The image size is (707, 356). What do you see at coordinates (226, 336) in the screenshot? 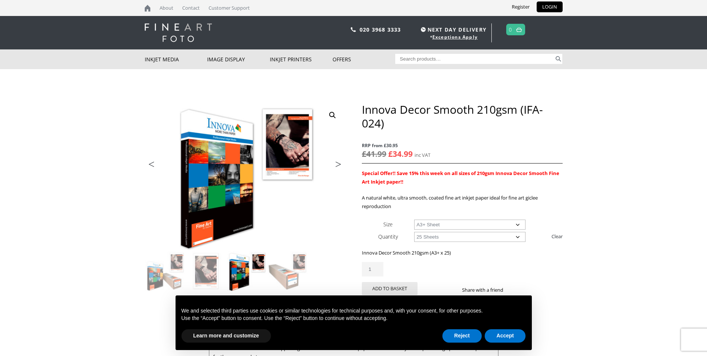
I see `button: Learn more and customize` at bounding box center [226, 336].